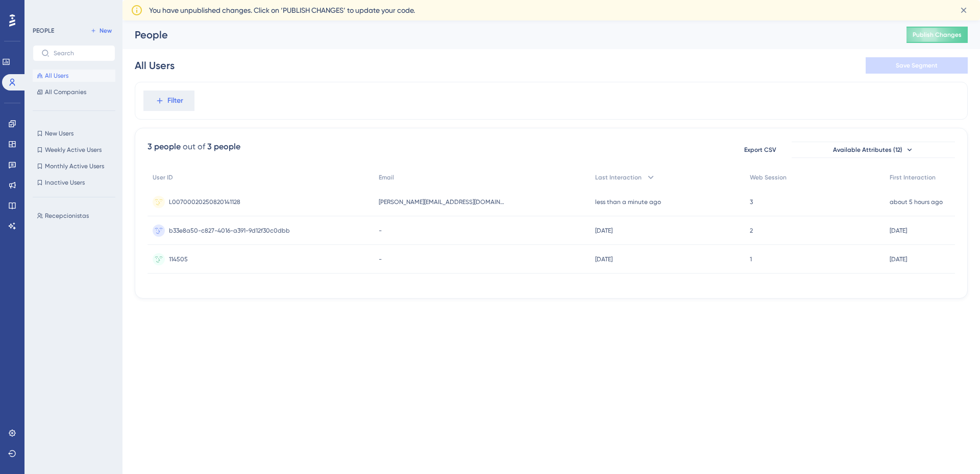 This screenshot has width=980, height=474. I want to click on button: Weekly Active Users, so click(74, 150).